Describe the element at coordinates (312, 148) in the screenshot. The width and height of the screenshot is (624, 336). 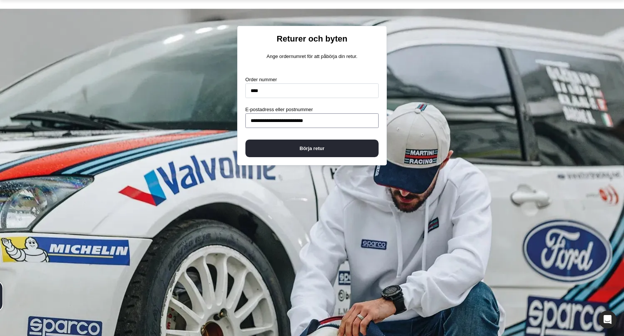
I see `button: Börja retur` at that location.